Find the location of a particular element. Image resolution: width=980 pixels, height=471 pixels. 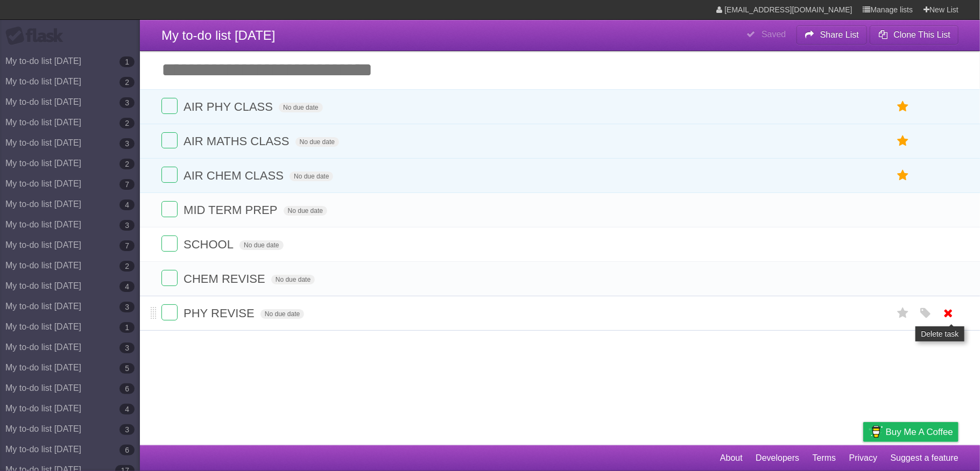

b: Share List is located at coordinates (839, 35).